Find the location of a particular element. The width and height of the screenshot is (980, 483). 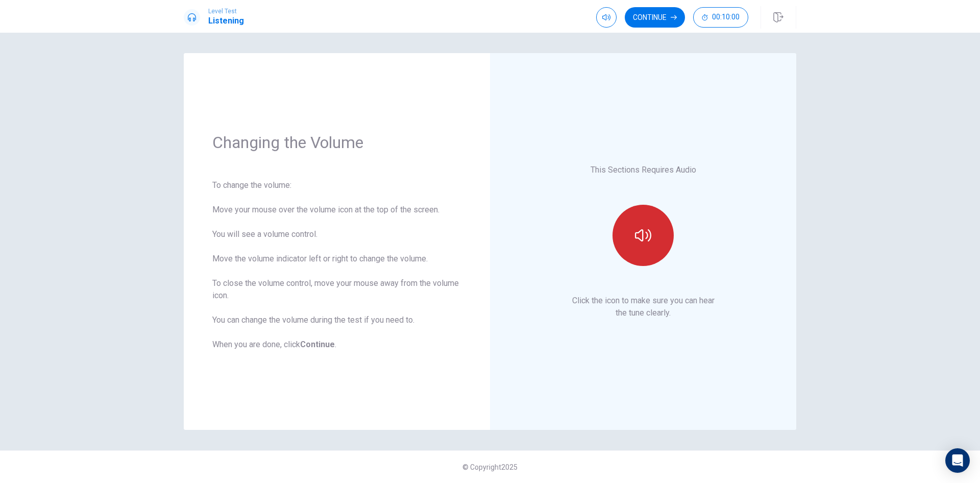

button: 00:10:00 is located at coordinates (720, 17).